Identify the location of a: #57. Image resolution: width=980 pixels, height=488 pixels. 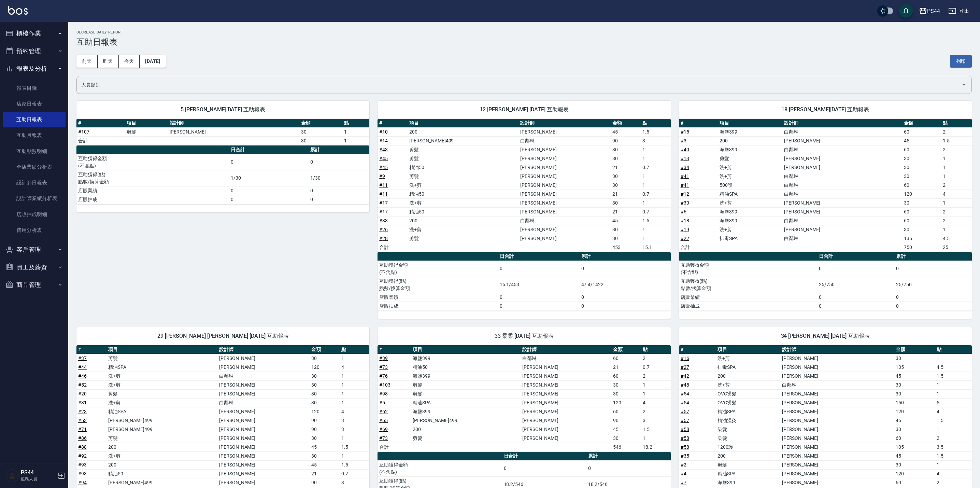
(685, 420).